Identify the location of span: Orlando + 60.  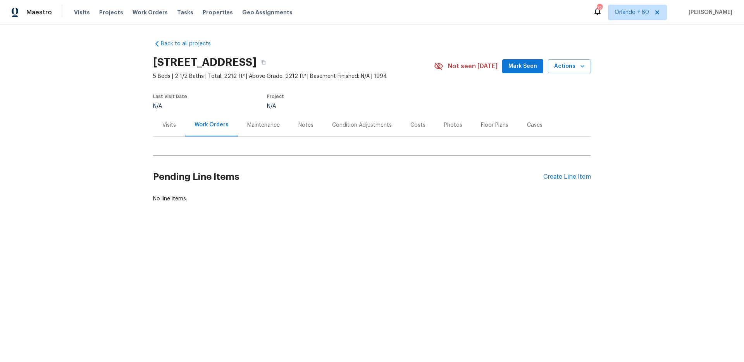
(632, 12).